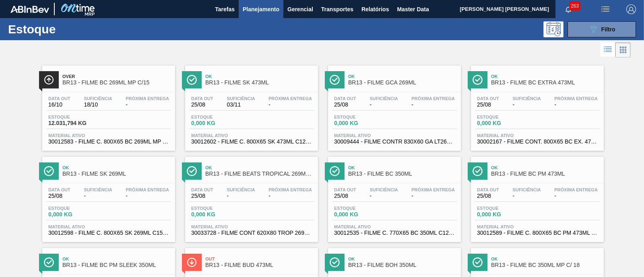  What do you see at coordinates (545, 265) in the screenshot?
I see `span: BR13 - FILME BC 350ML MP C/ 18` at bounding box center [545, 265].